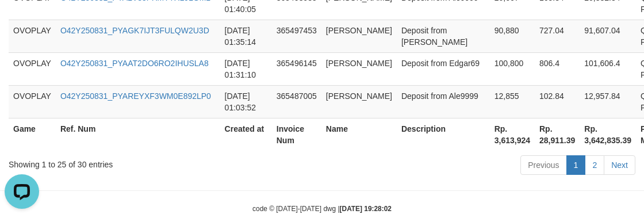  What do you see at coordinates (443, 134) in the screenshot?
I see `th: Description` at bounding box center [443, 134].